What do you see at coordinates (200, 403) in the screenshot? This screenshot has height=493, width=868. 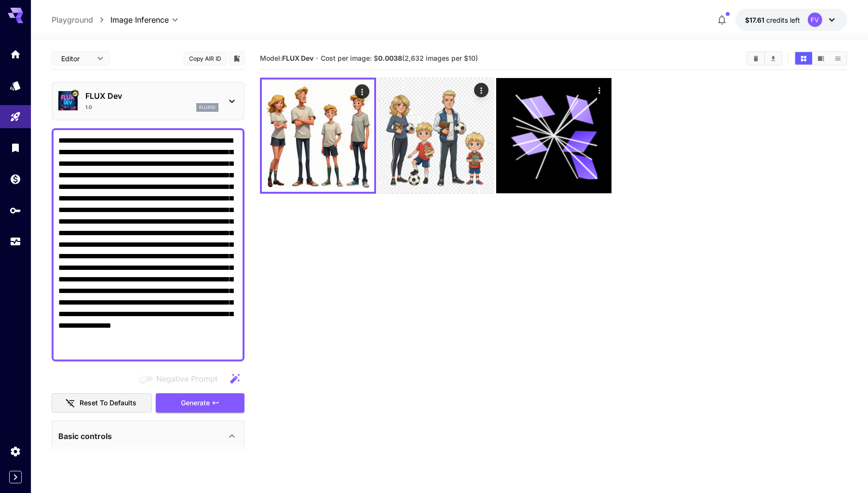 I see `button: Generate` at bounding box center [200, 403].